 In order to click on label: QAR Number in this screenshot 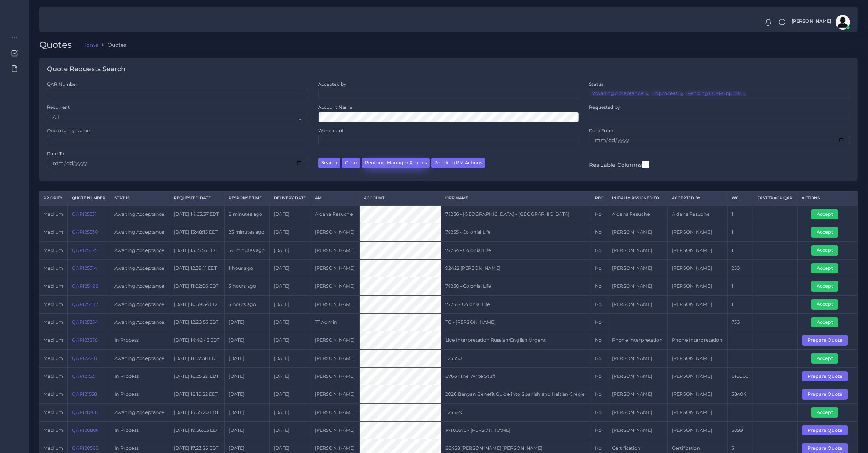, I will do `click(62, 84)`.